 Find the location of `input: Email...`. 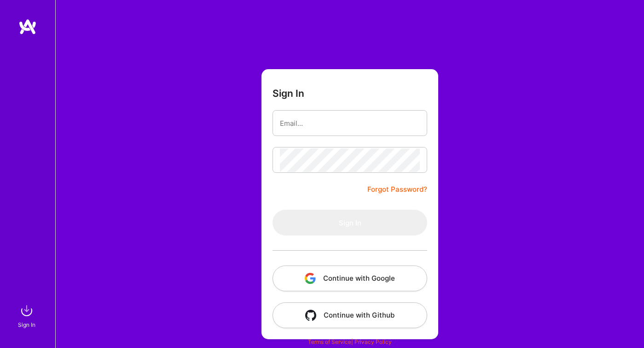

input: Email... is located at coordinates (350, 123).